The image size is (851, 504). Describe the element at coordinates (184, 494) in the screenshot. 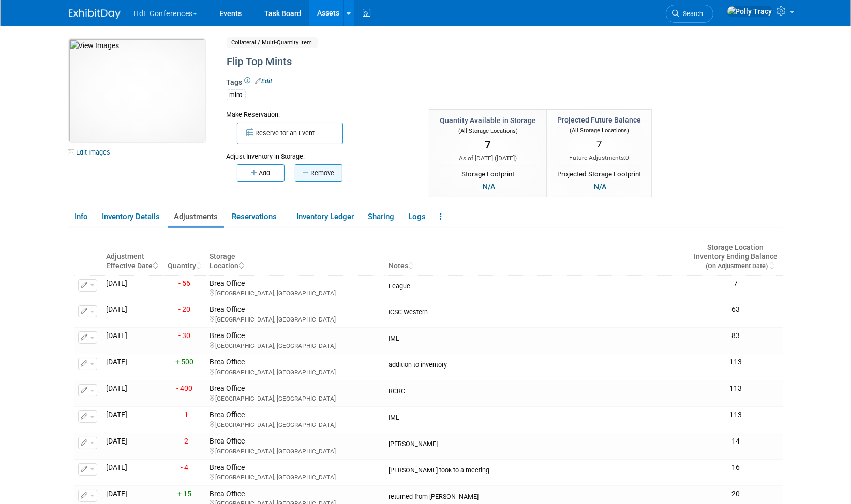

I see `span: + 15` at that location.